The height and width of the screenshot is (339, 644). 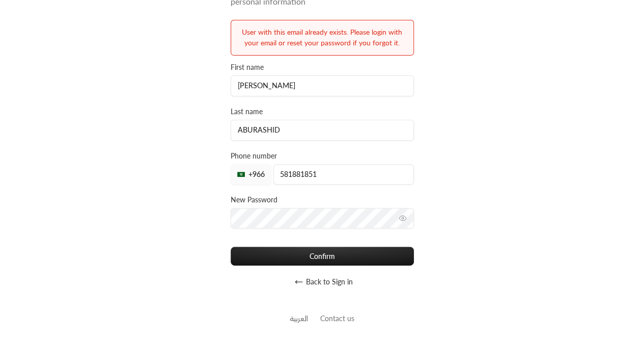 What do you see at coordinates (403, 218) in the screenshot?
I see `button: toggle password visibility` at bounding box center [403, 218].